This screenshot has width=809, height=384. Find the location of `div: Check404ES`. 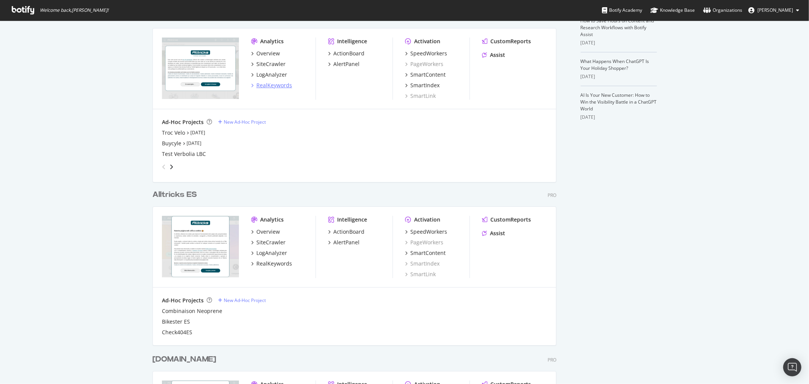

div: Check404ES is located at coordinates (177, 332).